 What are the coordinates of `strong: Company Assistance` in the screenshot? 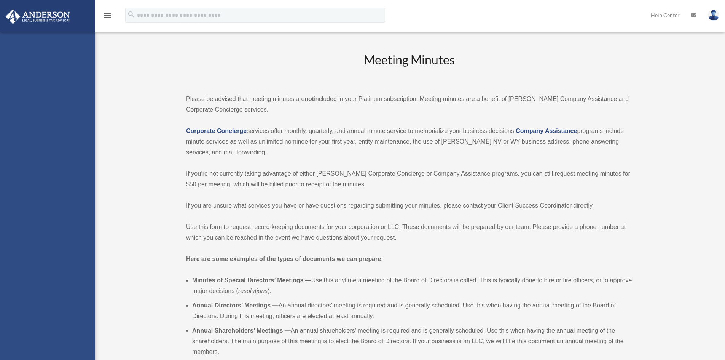 It's located at (546, 131).